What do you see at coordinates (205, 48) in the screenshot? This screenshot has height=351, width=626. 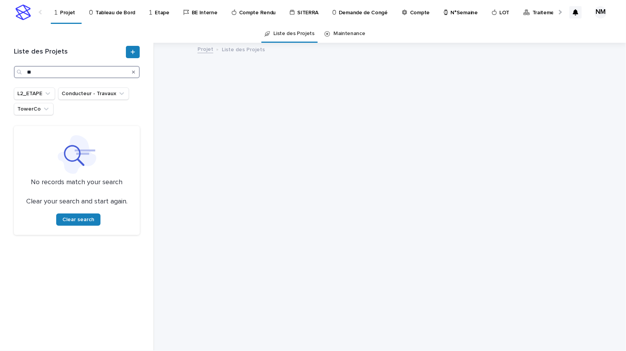 I see `a: Projet` at bounding box center [205, 48].